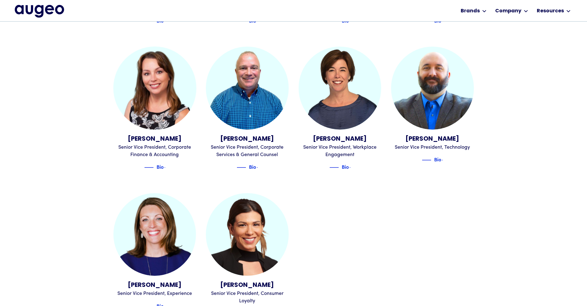 The height and width of the screenshot is (306, 587). What do you see at coordinates (432, 88) in the screenshot?
I see `img: Nathaniel Engelsen` at bounding box center [432, 88].